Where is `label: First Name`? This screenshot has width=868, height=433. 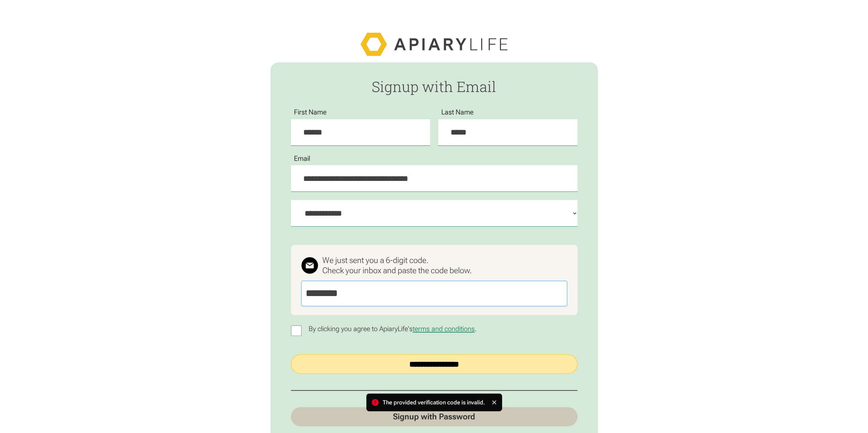 label: First Name is located at coordinates (311, 112).